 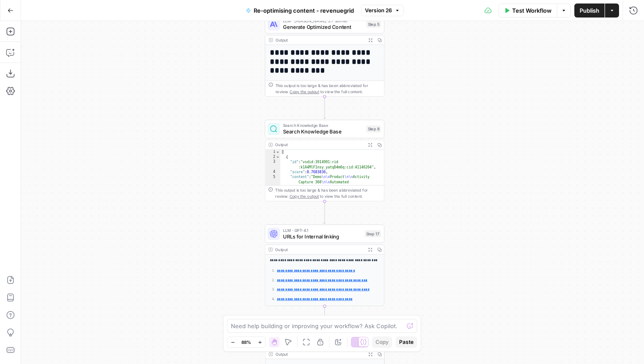 What do you see at coordinates (532, 11) in the screenshot?
I see `span: Test Workflow` at bounding box center [532, 11].